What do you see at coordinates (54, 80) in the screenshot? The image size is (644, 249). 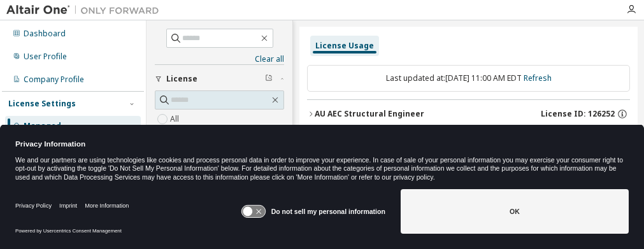 I see `div: Company Profile` at bounding box center [54, 80].